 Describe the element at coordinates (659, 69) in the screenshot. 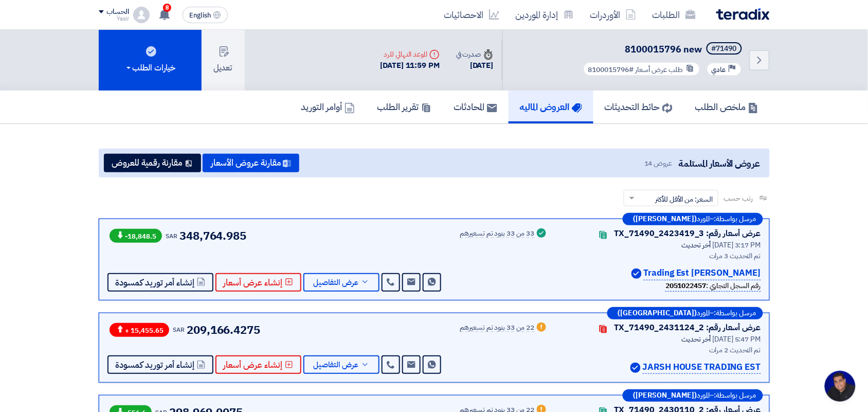

I see `span: طلب عرض أسعار` at that location.